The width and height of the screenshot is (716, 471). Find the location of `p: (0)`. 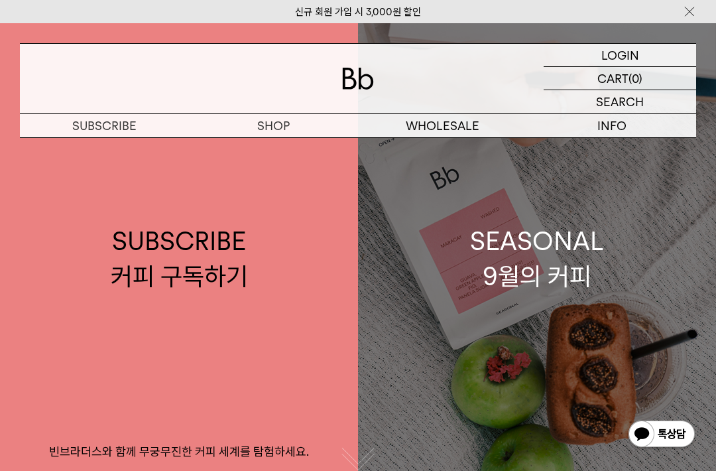

p: (0) is located at coordinates (636, 78).